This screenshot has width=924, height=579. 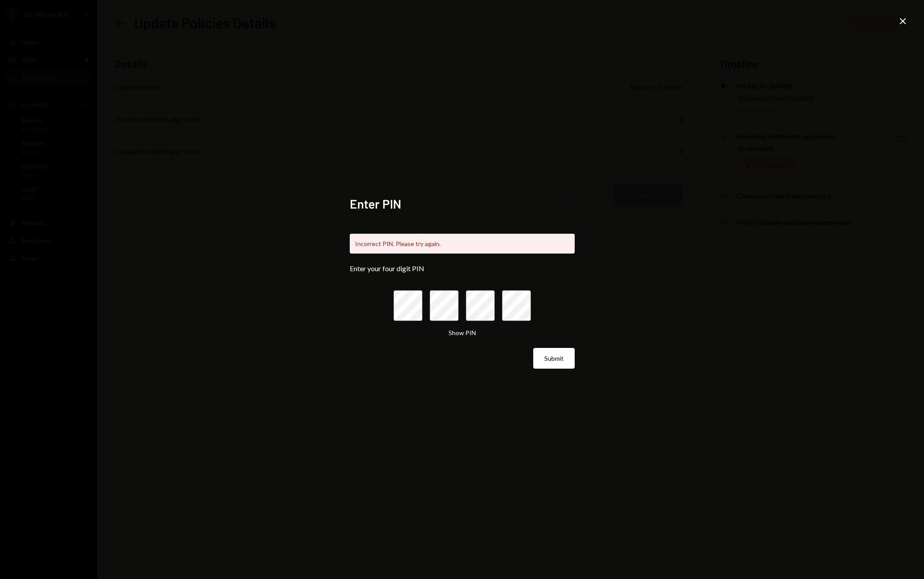 I want to click on div: Incorrect PIN. Please try again., so click(x=462, y=243).